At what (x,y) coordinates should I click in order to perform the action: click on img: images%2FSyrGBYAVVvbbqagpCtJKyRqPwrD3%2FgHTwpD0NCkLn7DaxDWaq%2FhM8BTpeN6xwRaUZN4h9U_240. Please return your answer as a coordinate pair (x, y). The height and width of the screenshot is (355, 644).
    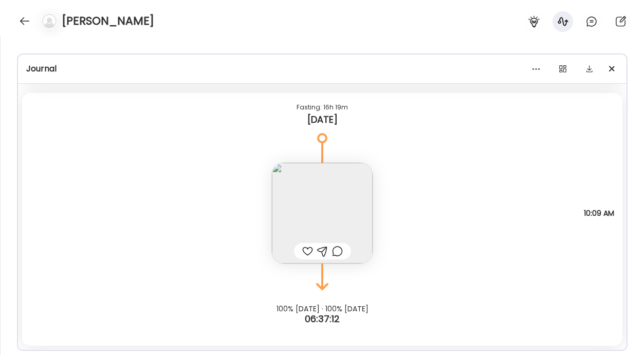
    Looking at the image, I should click on (322, 213).